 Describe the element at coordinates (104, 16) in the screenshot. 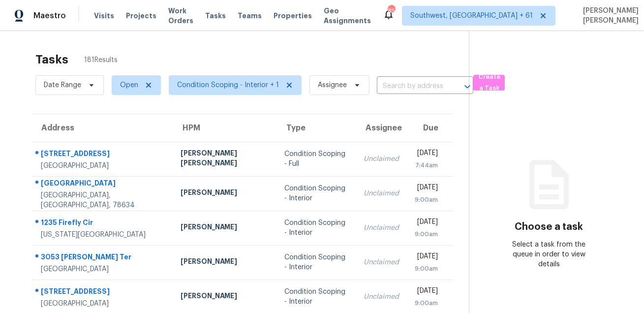

I see `span: Visits` at that location.